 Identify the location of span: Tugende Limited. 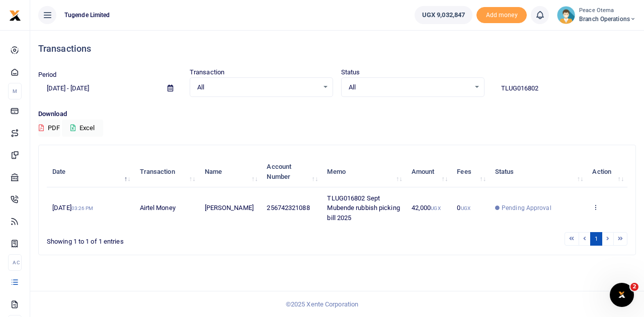
(87, 15).